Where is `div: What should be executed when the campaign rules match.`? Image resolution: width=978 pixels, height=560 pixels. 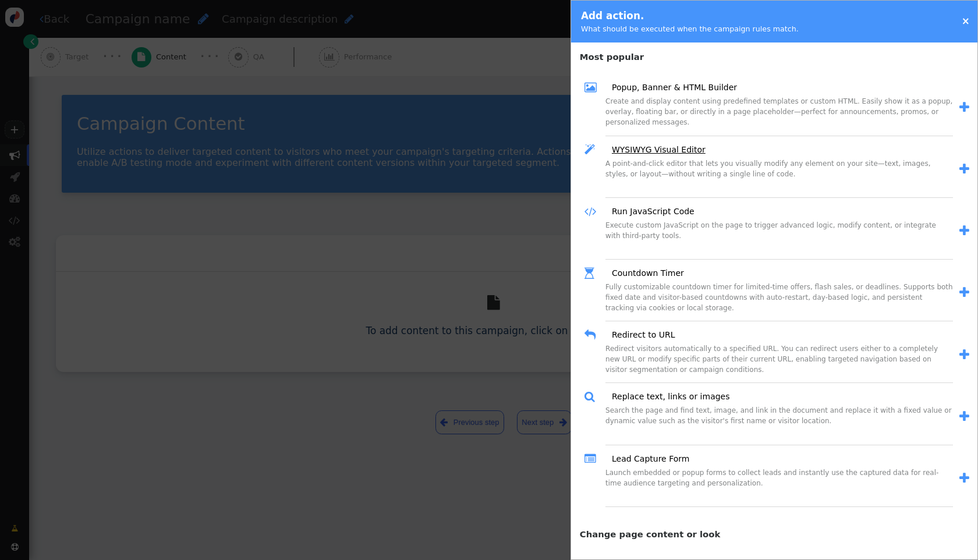 div: What should be executed when the campaign rules match. is located at coordinates (690, 28).